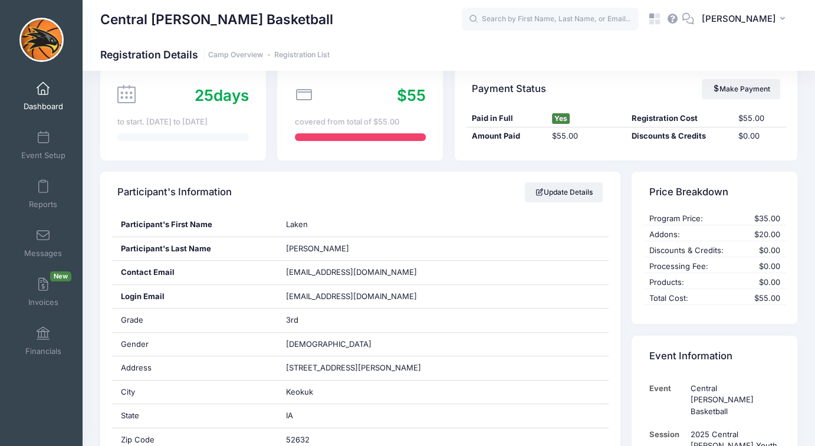  I want to click on span: 3rd, so click(292, 319).